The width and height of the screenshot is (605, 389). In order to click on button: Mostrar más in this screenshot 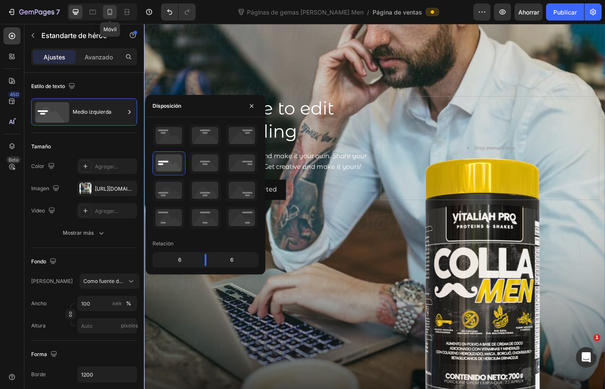, I will do `click(84, 233)`.